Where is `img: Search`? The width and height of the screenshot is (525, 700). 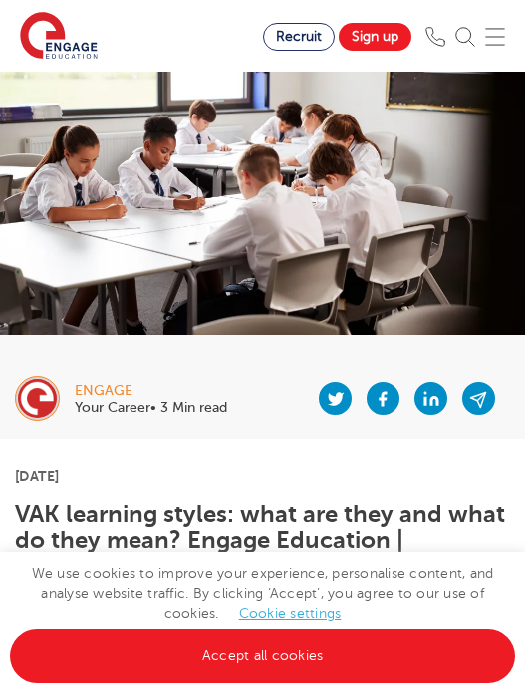
img: Search is located at coordinates (465, 37).